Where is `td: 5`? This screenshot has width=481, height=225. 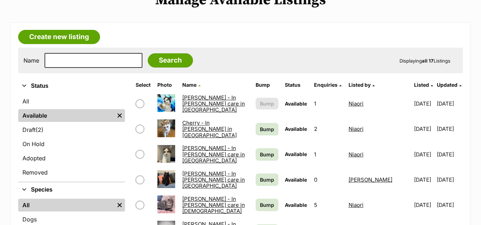
td: 5 is located at coordinates (328, 205).